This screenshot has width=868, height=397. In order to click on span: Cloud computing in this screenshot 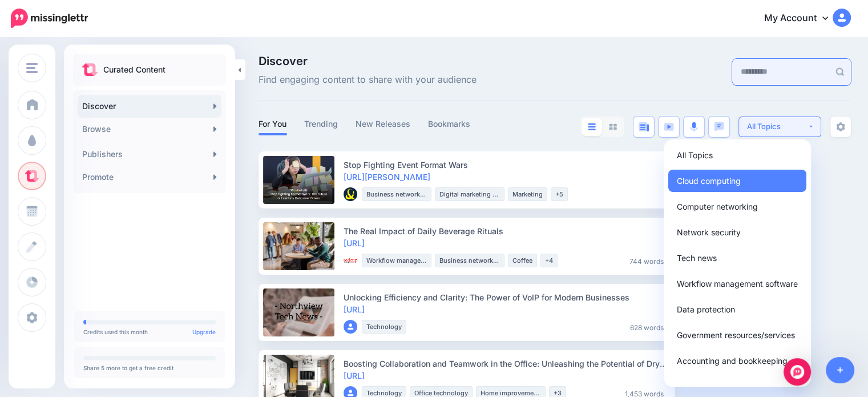, I will do `click(709, 180)`.